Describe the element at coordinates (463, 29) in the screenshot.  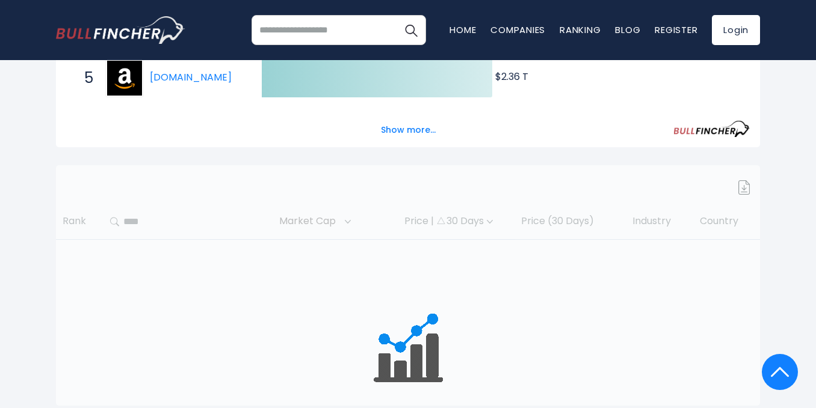
I see `a: Home` at that location.